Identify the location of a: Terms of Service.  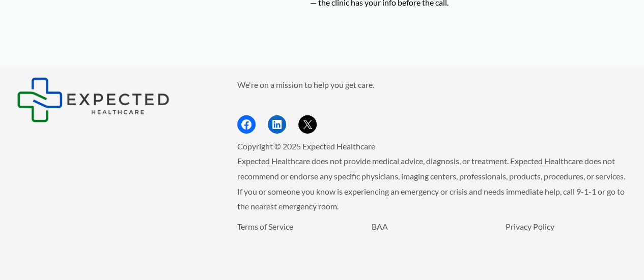
(265, 226).